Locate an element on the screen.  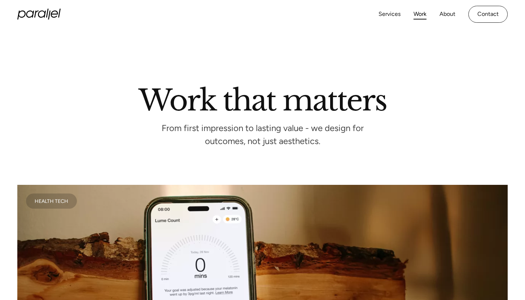
p: From first impression to lasting value - we design for outcomes, not just aesthetics. is located at coordinates (263, 135).